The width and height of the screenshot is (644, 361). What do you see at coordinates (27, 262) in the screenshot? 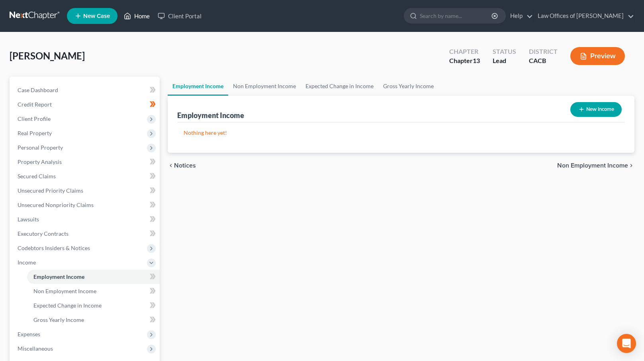
I see `span: Income` at bounding box center [27, 262].